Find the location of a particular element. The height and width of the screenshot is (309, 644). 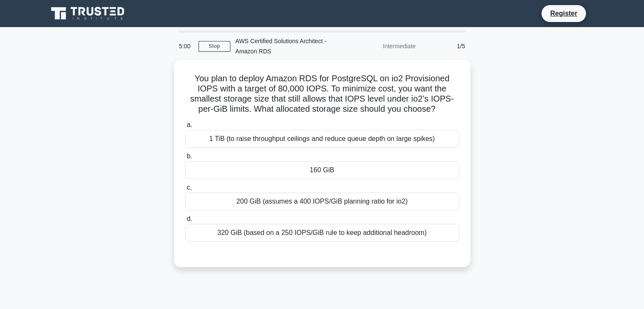

div: 1/5 is located at coordinates (445, 46).